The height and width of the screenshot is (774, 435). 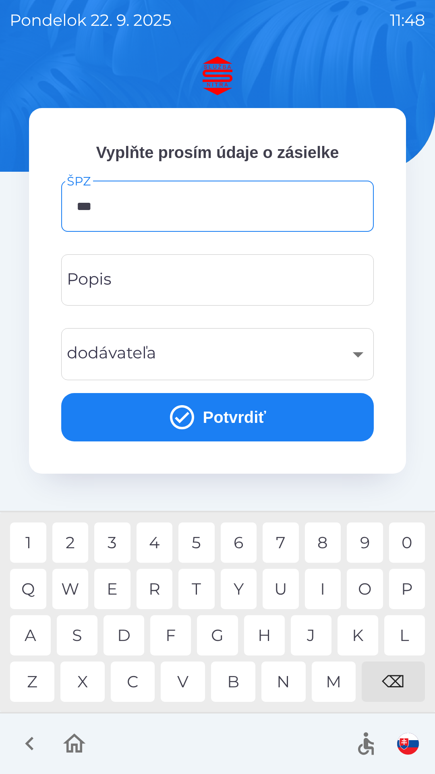 I want to click on label: ŠPZ, so click(x=79, y=181).